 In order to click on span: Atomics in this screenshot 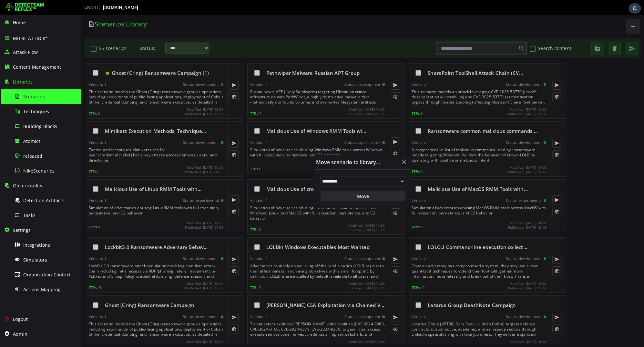, I will do `click(32, 141)`.